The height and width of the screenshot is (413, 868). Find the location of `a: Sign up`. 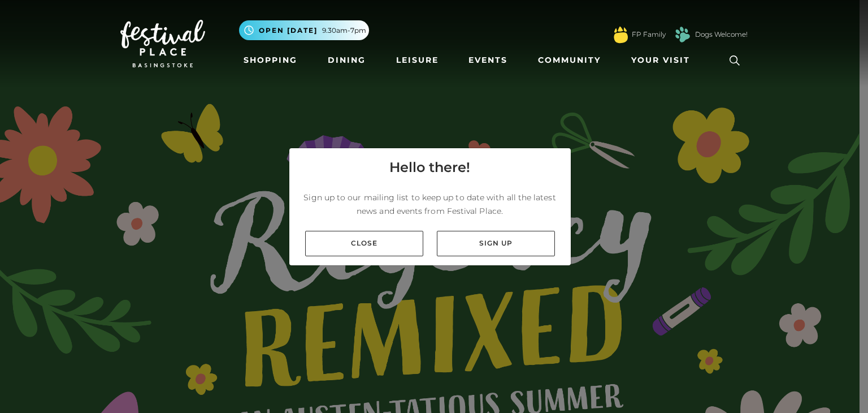

a: Sign up is located at coordinates (496, 243).